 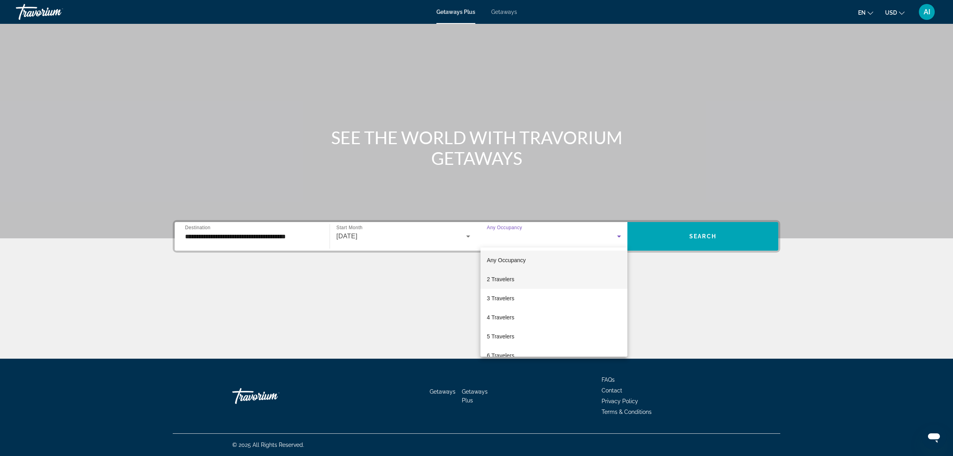 What do you see at coordinates (501, 336) in the screenshot?
I see `span: 5 Travelers` at bounding box center [501, 336].